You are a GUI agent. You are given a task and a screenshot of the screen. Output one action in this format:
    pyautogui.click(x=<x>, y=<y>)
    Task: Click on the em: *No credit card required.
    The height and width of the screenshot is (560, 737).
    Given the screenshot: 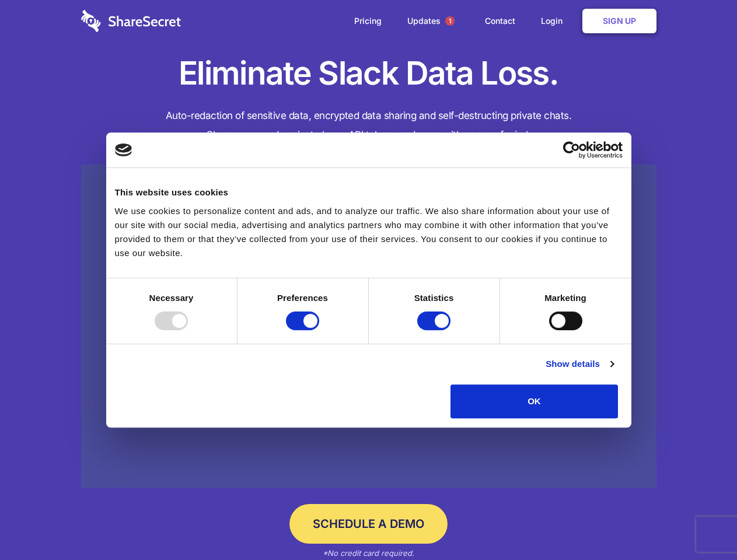 What is the action you would take?
    pyautogui.click(x=368, y=553)
    